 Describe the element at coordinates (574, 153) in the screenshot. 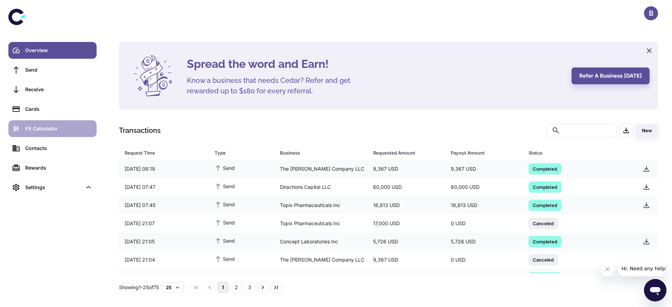

I see `div: Status` at that location.